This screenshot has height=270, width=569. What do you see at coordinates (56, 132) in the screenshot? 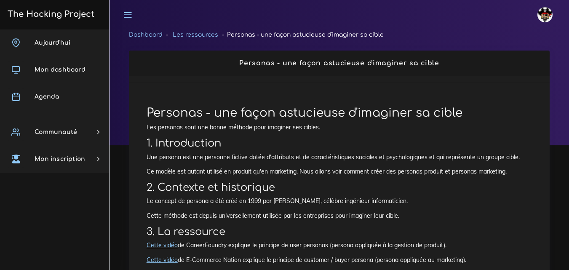
I see `span: Communauté` at bounding box center [56, 132].